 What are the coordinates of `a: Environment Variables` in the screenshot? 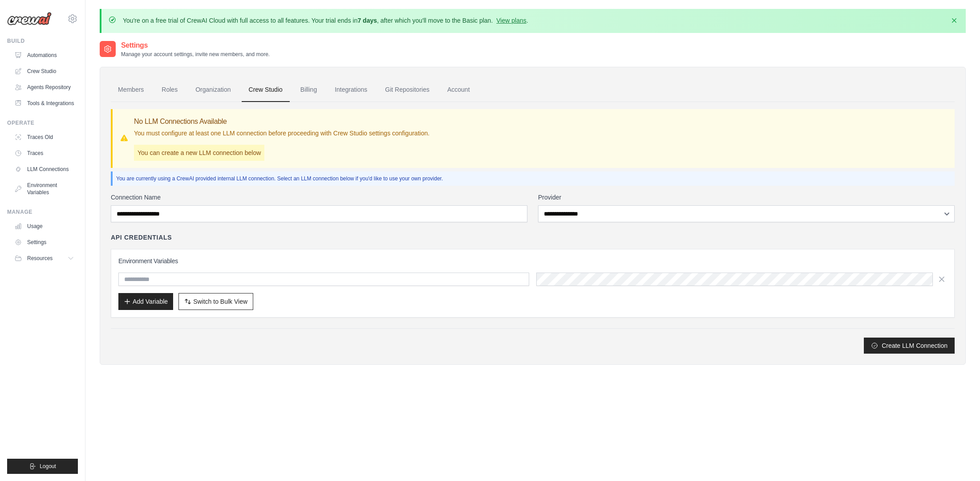 It's located at (44, 189).